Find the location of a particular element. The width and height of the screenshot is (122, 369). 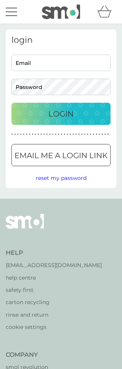

p: carton recycling is located at coordinates (54, 302).